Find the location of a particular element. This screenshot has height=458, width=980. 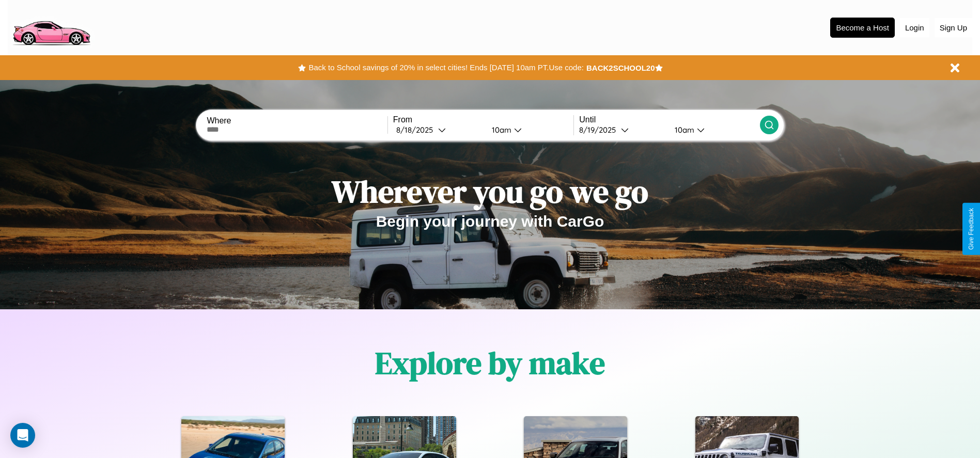

button: Login is located at coordinates (914, 27).